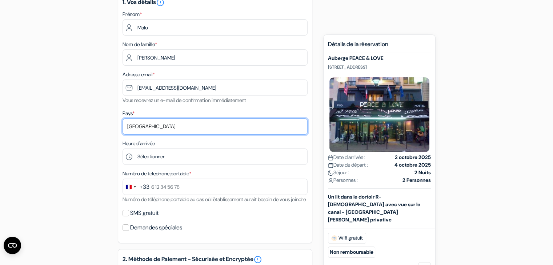 The width and height of the screenshot is (553, 265). What do you see at coordinates (412, 157) in the screenshot?
I see `strong: 2 octobre 2025` at bounding box center [412, 157].